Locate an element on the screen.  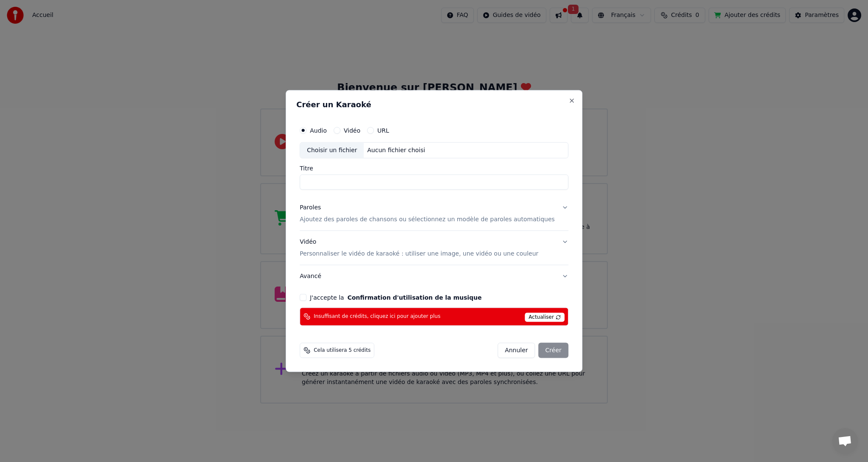
button: ParolesAjoutez des paroles de chansons ou sélectionnez un modèle de paroles automatiques is located at coordinates (434, 213).